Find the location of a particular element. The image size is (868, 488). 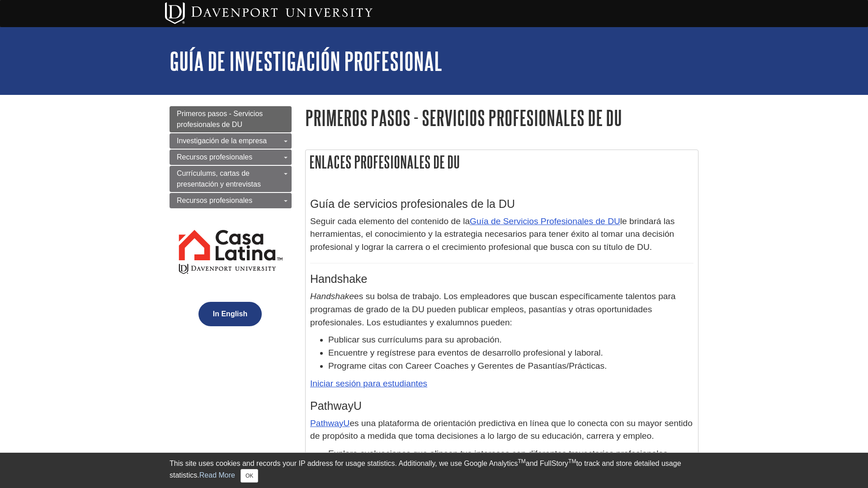

div: Guide Page Menu is located at coordinates (231, 224).